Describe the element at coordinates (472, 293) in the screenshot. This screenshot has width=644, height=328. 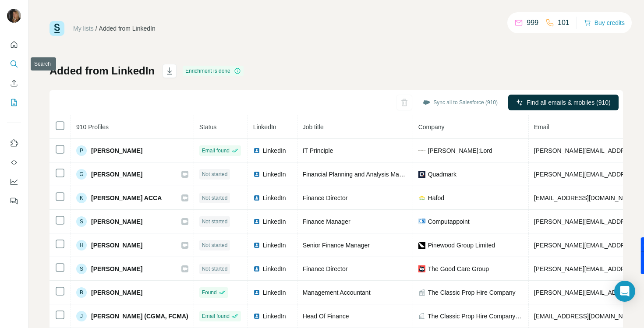
I see `span: The Classic Prop Hire Company` at that location.